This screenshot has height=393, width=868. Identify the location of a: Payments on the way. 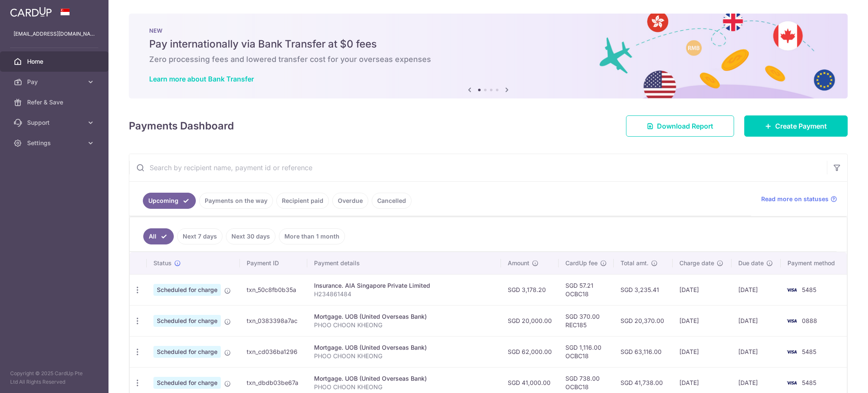
(236, 201).